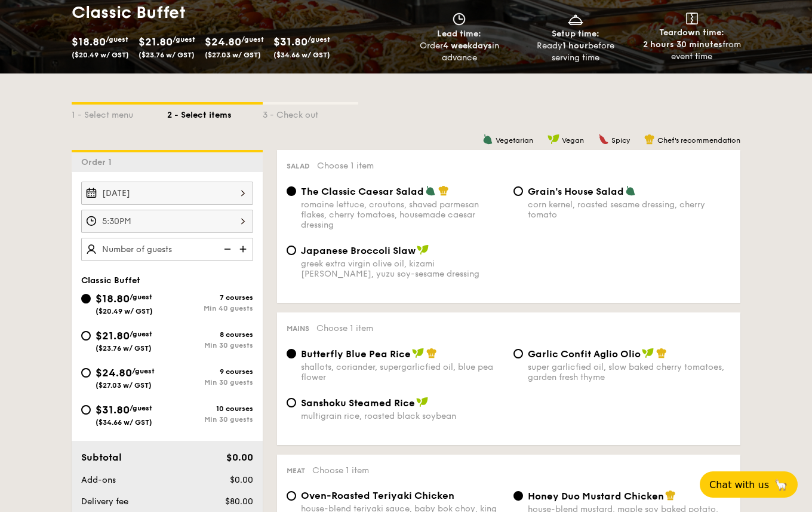 This screenshot has height=512, width=812. What do you see at coordinates (105, 501) in the screenshot?
I see `span: Delivery fee` at bounding box center [105, 501].